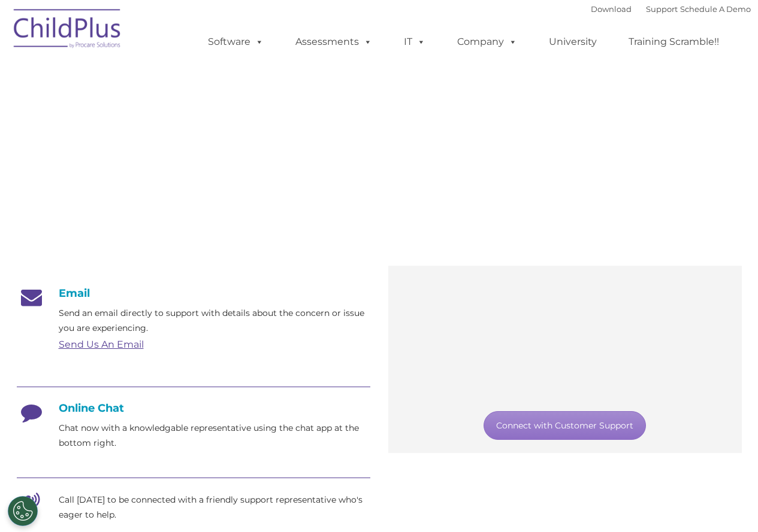 The width and height of the screenshot is (758, 532). What do you see at coordinates (673, 42) in the screenshot?
I see `a: Training Scramble!!` at bounding box center [673, 42].